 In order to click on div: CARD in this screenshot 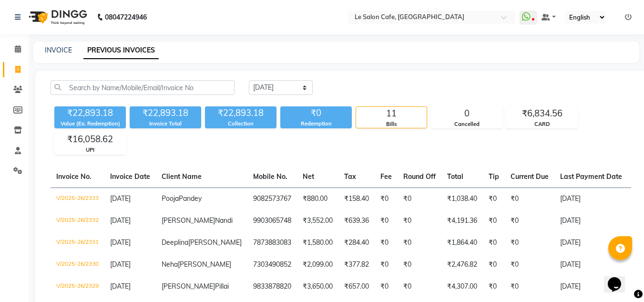, I will do `click(542, 124)`.